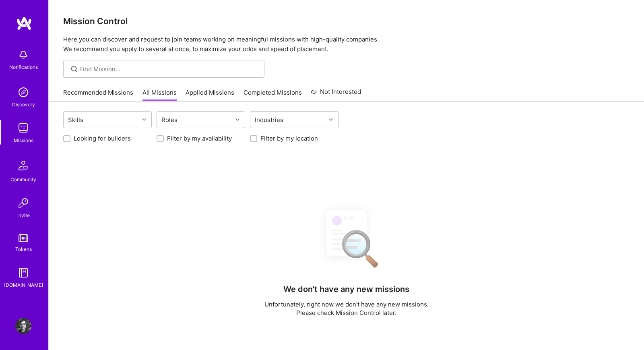 The height and width of the screenshot is (350, 644). I want to click on div: Tokens, so click(23, 249).